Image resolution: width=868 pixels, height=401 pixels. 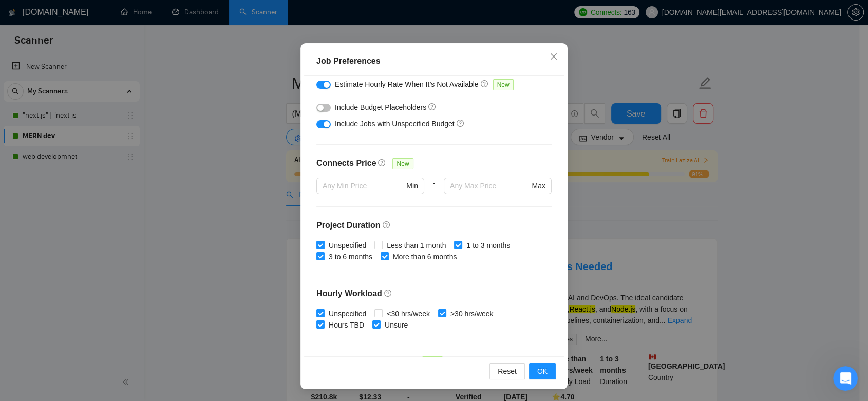 What do you see at coordinates (542, 371) in the screenshot?
I see `span: OK` at bounding box center [542, 371].